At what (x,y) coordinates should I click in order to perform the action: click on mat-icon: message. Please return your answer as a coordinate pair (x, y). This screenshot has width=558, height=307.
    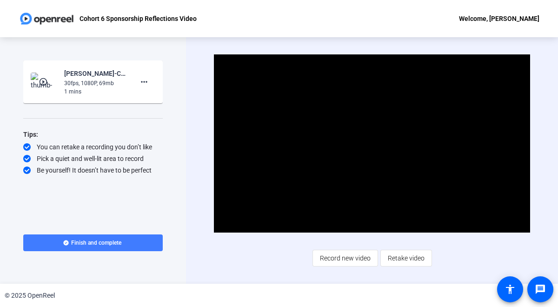
    Looking at the image, I should click on (541, 289).